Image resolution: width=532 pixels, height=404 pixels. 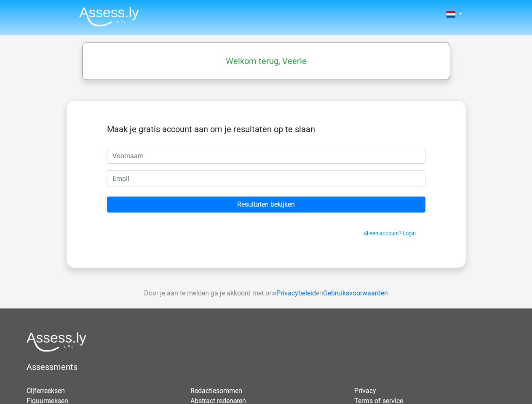 What do you see at coordinates (266, 178) in the screenshot?
I see `input: Email` at bounding box center [266, 178].